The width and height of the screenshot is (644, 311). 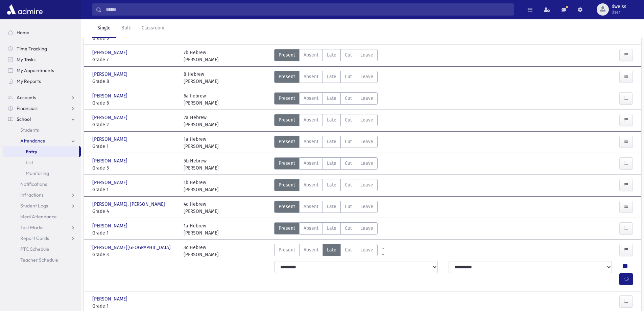 What do you see at coordinates (37, 173) in the screenshot?
I see `span: Monitoring` at bounding box center [37, 173].